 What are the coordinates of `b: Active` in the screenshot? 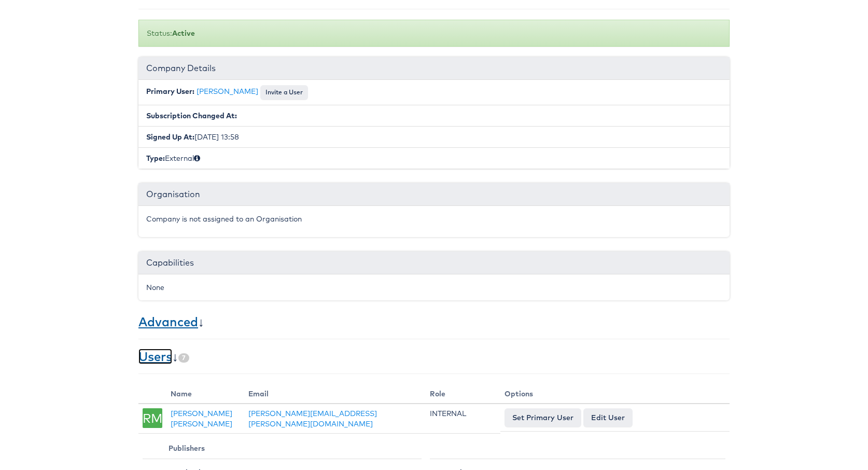 It's located at (184, 34).